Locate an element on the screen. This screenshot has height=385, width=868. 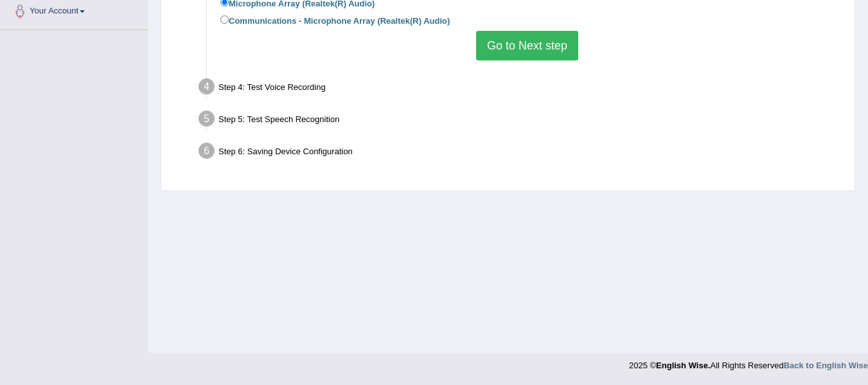
div: Step 4: Test Voice Recording is located at coordinates (520, 89).